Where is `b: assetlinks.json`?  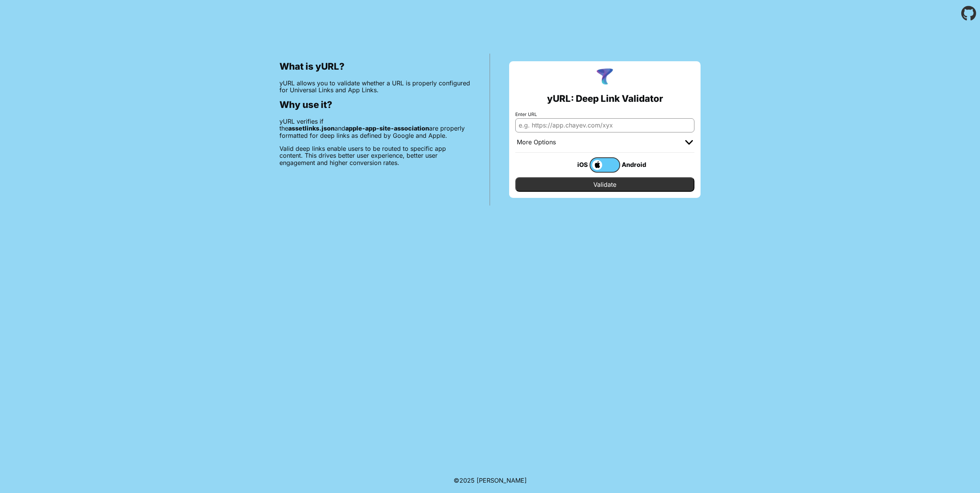
b: assetlinks.json is located at coordinates (311, 129).